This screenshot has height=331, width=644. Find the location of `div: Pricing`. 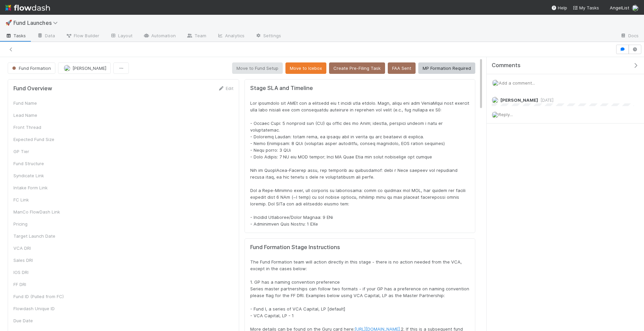

div: Pricing is located at coordinates (39, 224).